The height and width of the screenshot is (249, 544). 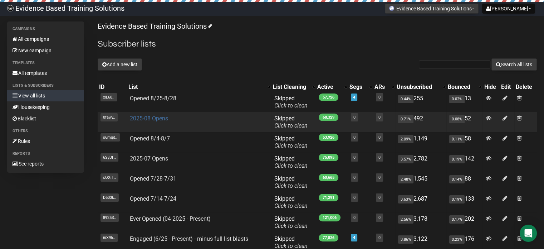 I want to click on span: cQXiT.., so click(x=109, y=177).